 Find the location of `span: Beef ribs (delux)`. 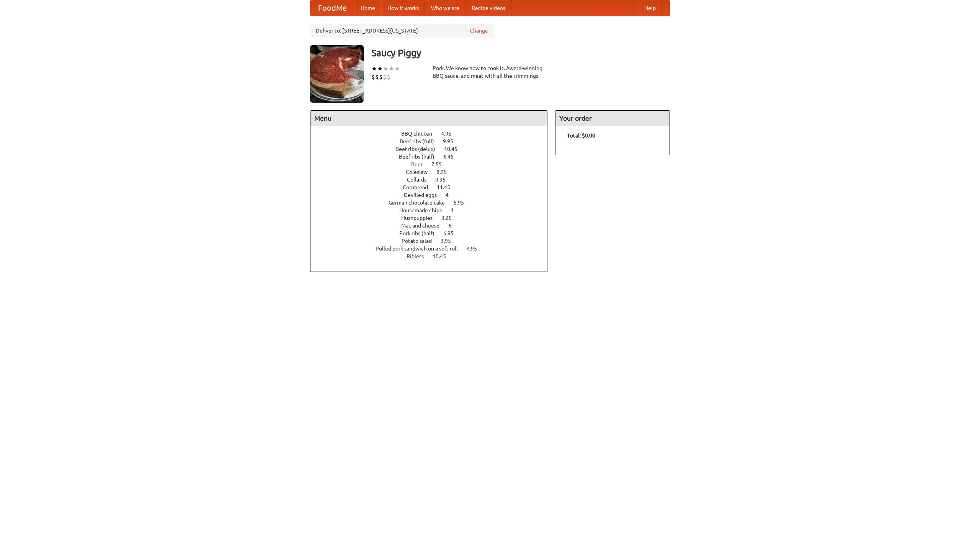

span: Beef ribs (delux) is located at coordinates (419, 149).